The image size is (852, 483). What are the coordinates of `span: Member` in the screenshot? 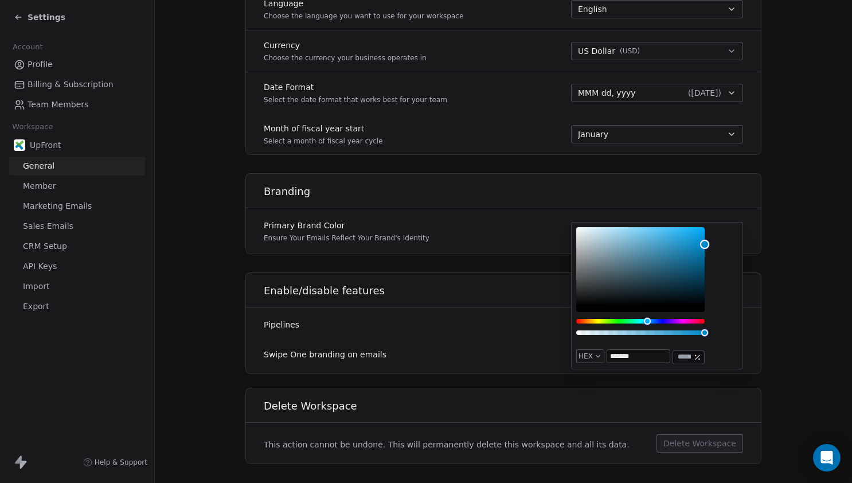 It's located at (40, 186).